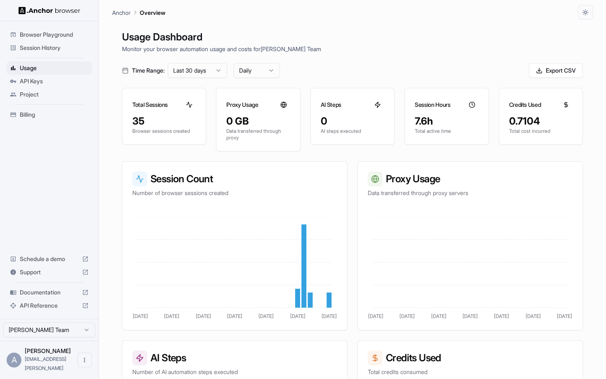 This screenshot has height=379, width=606. I want to click on div: 0.7104, so click(541, 121).